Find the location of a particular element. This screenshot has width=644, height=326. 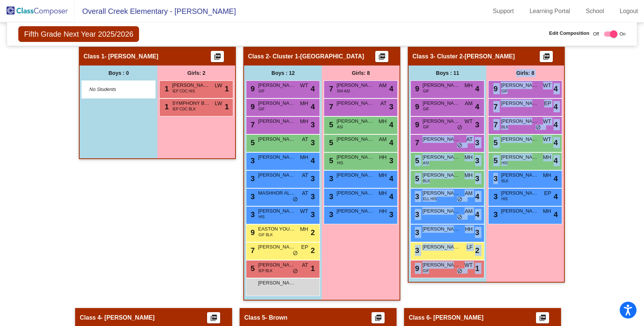

span: MASHHOR ALKHIYAMI is located at coordinates (277, 193).